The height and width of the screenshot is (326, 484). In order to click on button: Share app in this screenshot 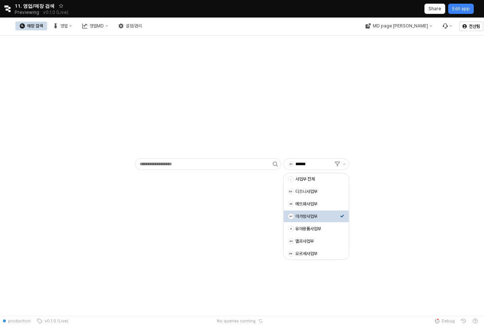, I will do `click(435, 9)`.